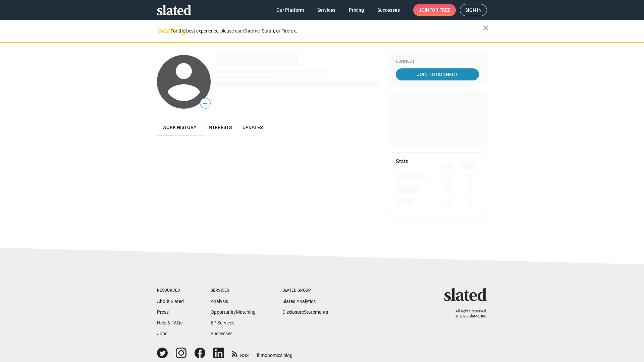 This screenshot has width=644, height=362. I want to click on a: Press, so click(163, 312).